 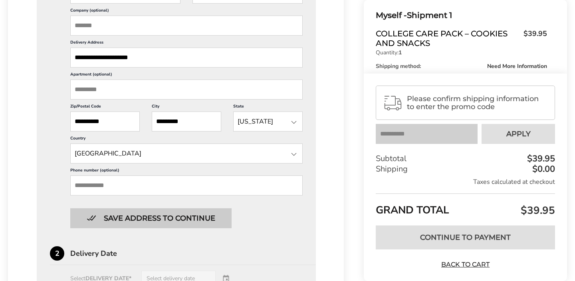 What do you see at coordinates (187, 76) in the screenshot?
I see `label: Apartment (optional)` at bounding box center [187, 76].